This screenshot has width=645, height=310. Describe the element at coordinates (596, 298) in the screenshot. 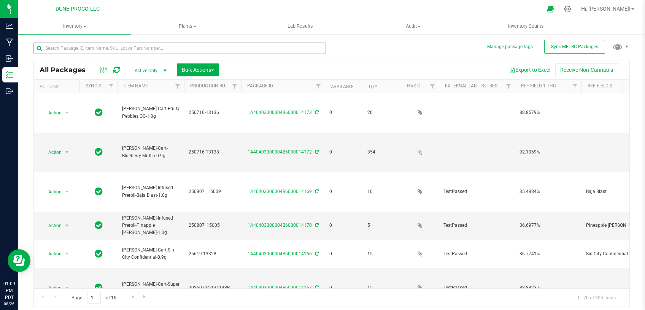

I see `span: 1 - 20 of 303 items` at that location.